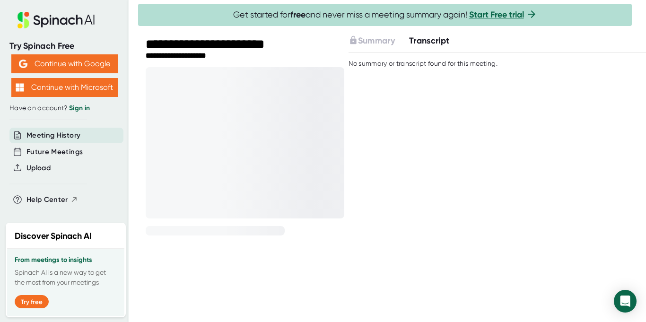  What do you see at coordinates (64, 108) in the screenshot?
I see `div: Have an account?` at bounding box center [64, 108].